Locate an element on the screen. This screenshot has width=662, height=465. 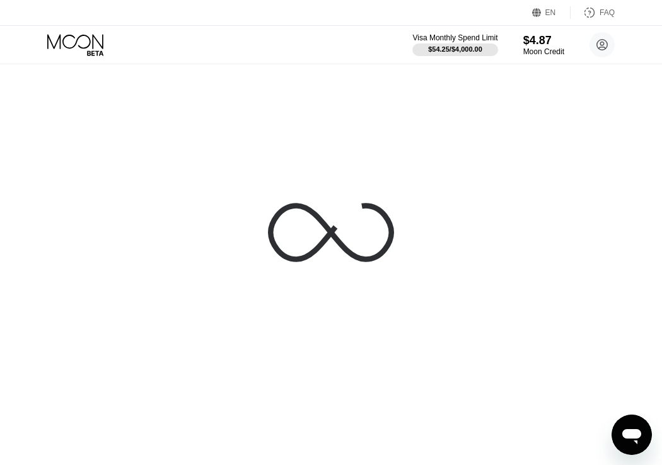
div: $4.87Moon Credit is located at coordinates (543, 45).